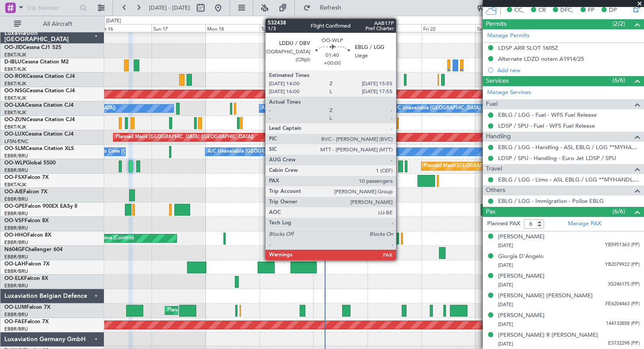  Describe the element at coordinates (568, 70) in the screenshot. I see `div: Add new` at that location.